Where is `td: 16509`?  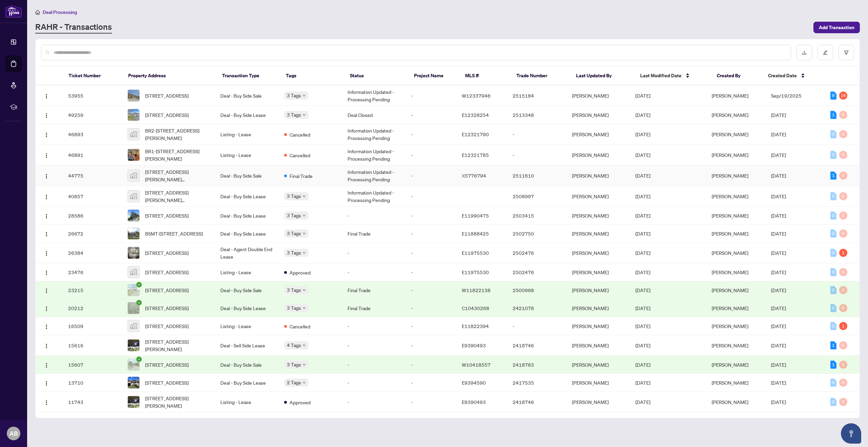 td: 16509 is located at coordinates (92, 326).